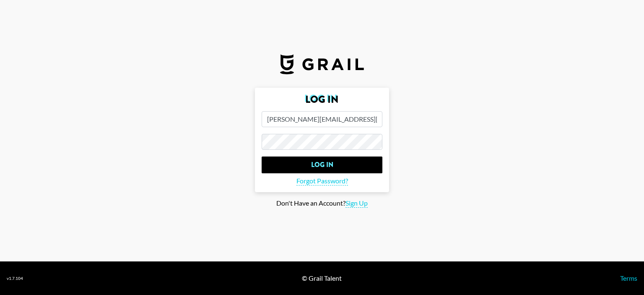 Image resolution: width=644 pixels, height=295 pixels. I want to click on input: Log In, so click(322, 165).